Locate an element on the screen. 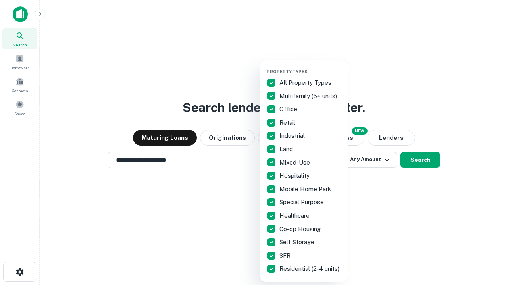 The width and height of the screenshot is (508, 285). p: Retail is located at coordinates (288, 123).